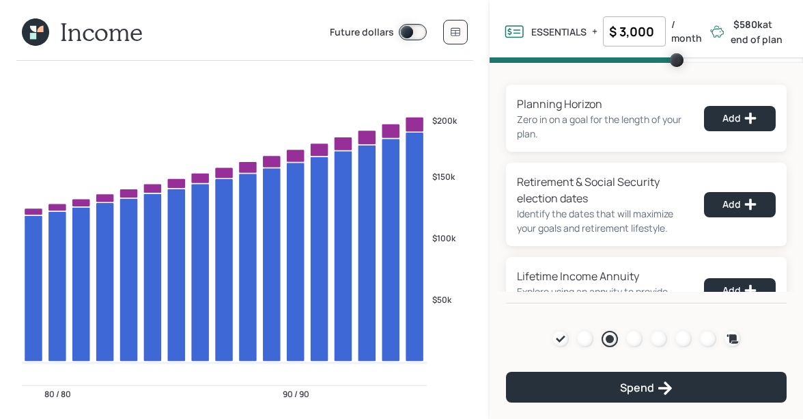 The height and width of the screenshot is (419, 803). What do you see at coordinates (57, 393) in the screenshot?
I see `tspan: 80 / 80` at bounding box center [57, 393].